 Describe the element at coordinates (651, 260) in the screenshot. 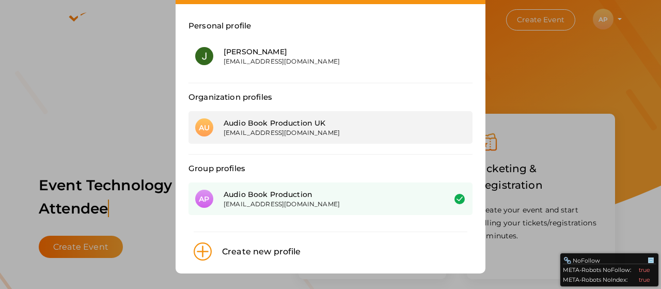

I see `div: Minimize` at that location.